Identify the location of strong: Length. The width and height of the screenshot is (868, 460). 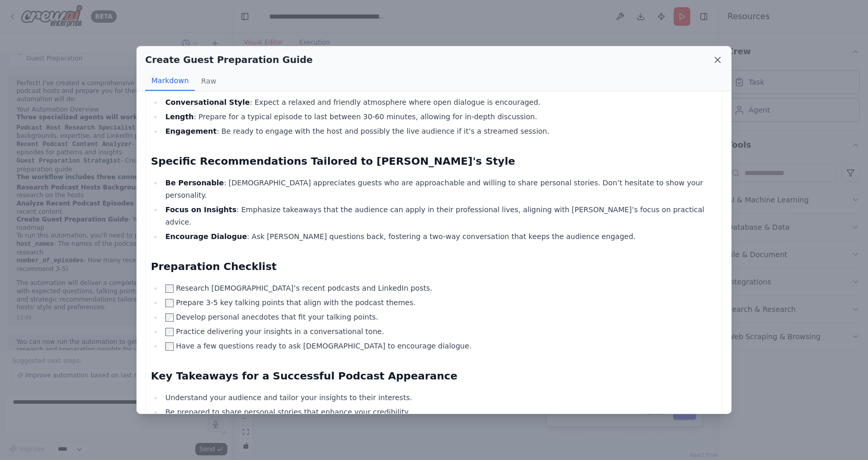
(179, 117).